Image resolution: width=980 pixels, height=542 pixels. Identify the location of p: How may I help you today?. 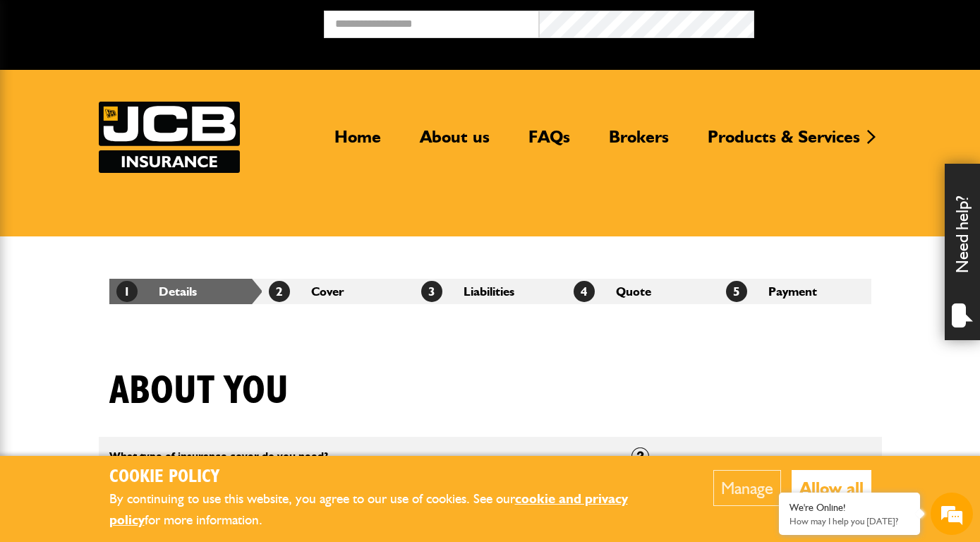
(850, 521).